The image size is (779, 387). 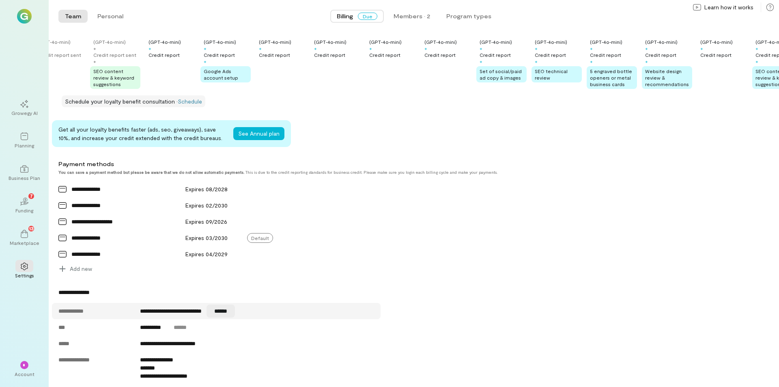 What do you see at coordinates (24, 270) in the screenshot?
I see `a: Settings` at bounding box center [24, 270].